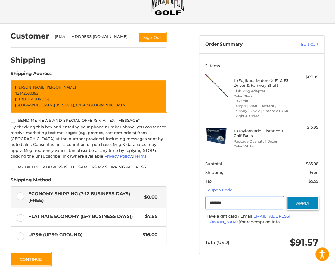 This screenshot has width=335, height=279. What do you see at coordinates (262, 219) in the screenshot?
I see `div: Have a gift card? Email for redemption info.` at bounding box center [262, 219].